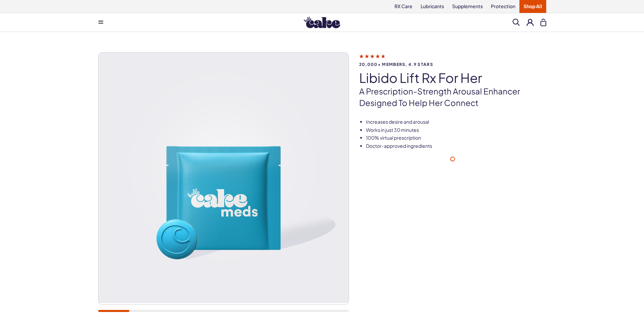  What do you see at coordinates (453, 97) in the screenshot?
I see `p: A prescription-strength arousal enhancer designed to help her connect` at bounding box center [453, 97].